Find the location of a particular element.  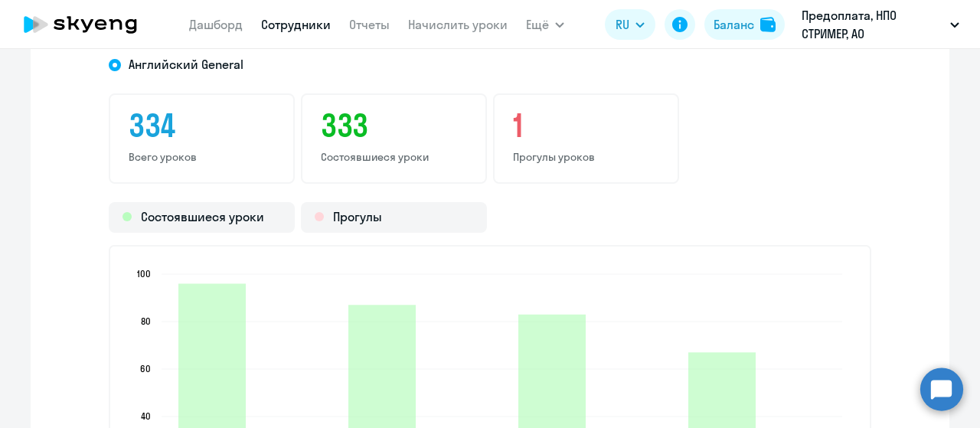

text: 100 is located at coordinates (144, 273).